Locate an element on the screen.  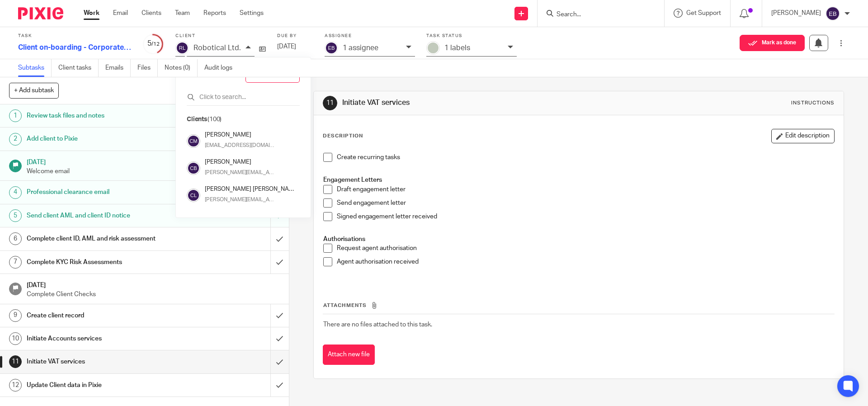
a: Audit logs is located at coordinates (221, 68).